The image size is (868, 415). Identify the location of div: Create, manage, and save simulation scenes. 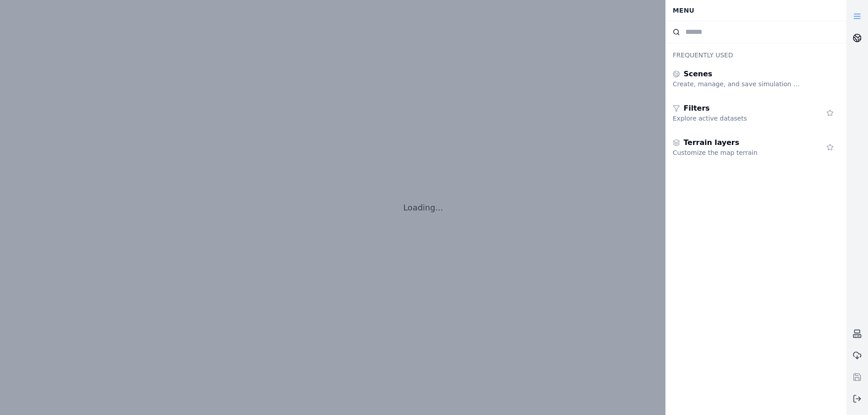
(738, 84).